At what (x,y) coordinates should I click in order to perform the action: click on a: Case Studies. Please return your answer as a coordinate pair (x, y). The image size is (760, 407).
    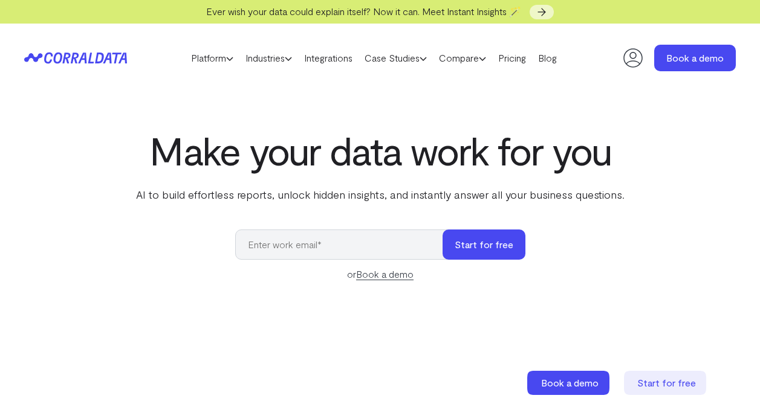
    Looking at the image, I should click on (395, 58).